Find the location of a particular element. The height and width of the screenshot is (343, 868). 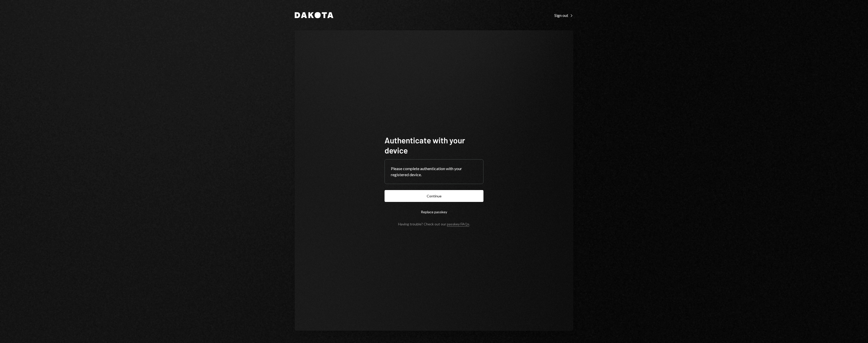

div: Sign out is located at coordinates (563, 15).